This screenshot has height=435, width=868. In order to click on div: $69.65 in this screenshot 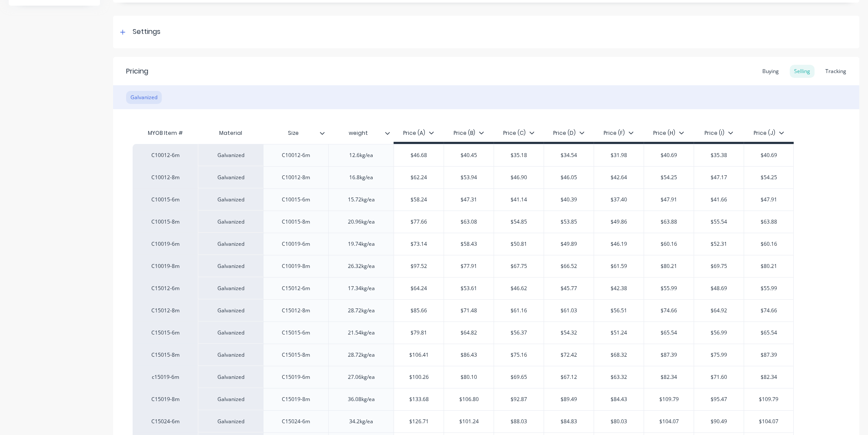, I will do `click(519, 377)`.